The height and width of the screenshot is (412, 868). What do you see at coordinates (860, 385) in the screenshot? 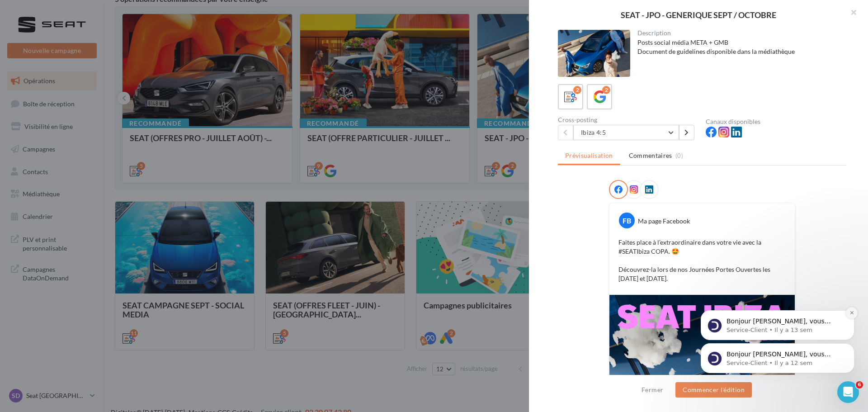
I see `span: 6` at bounding box center [860, 385].